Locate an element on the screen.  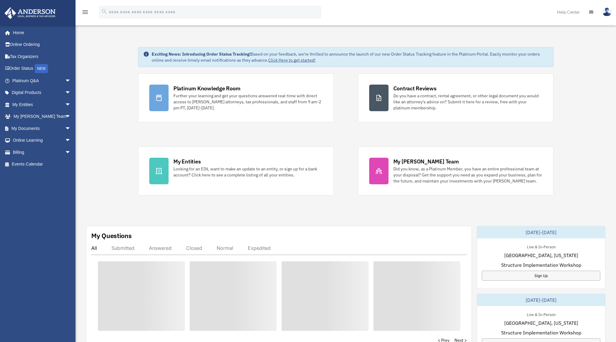
a: Click Here to get started! is located at coordinates (292, 60).